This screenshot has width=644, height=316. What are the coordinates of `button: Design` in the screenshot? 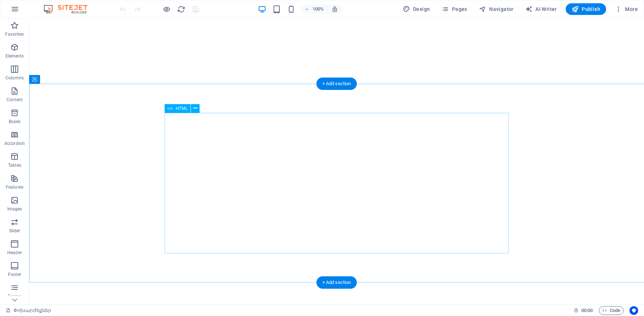 It's located at (416, 9).